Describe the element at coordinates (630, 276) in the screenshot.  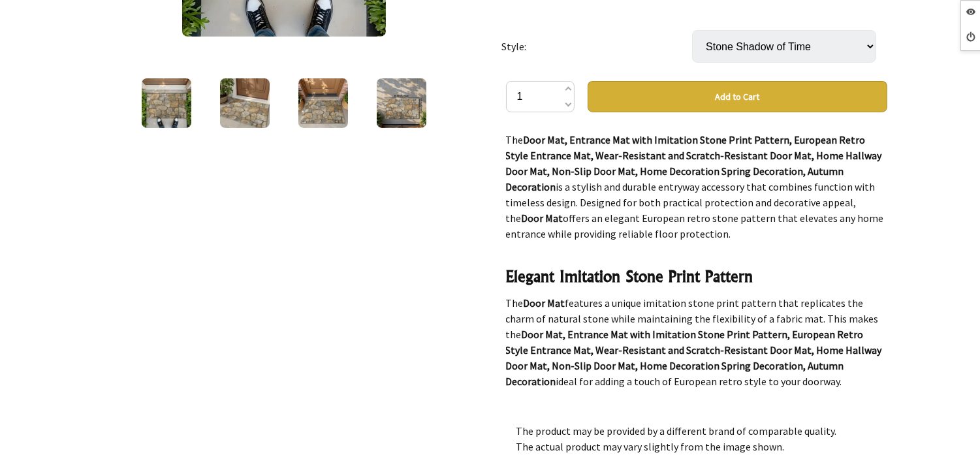
I see `strong: Elegant Imitation Stone Print Pattern` at that location.